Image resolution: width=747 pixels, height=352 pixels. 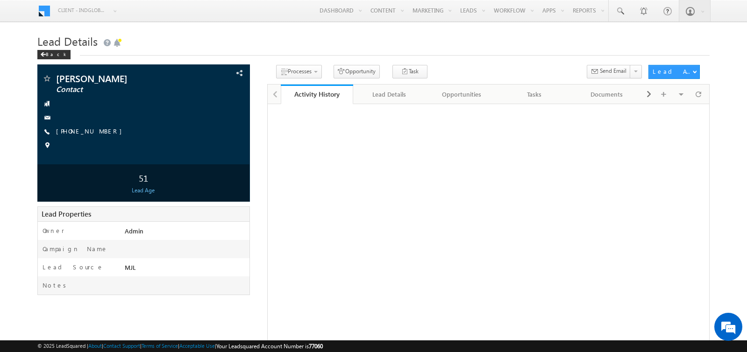 I want to click on span: Lead Details, so click(x=67, y=41).